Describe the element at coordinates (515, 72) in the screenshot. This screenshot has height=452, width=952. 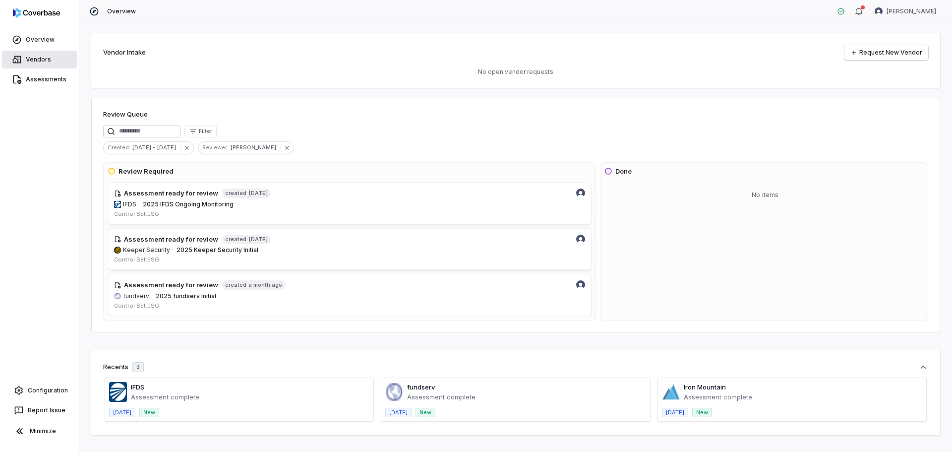
I see `p: No open vendor requests` at that location.